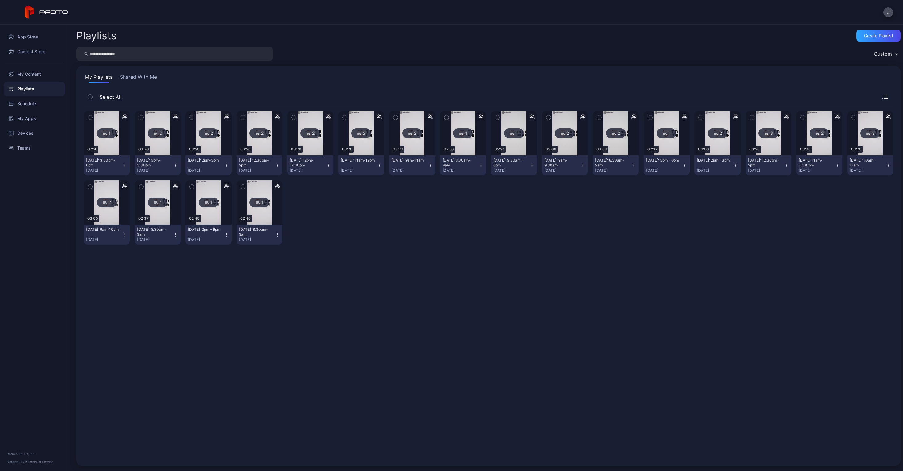  I want to click on div: Wednesday: 12.30pm - 2pm, so click(765, 163).